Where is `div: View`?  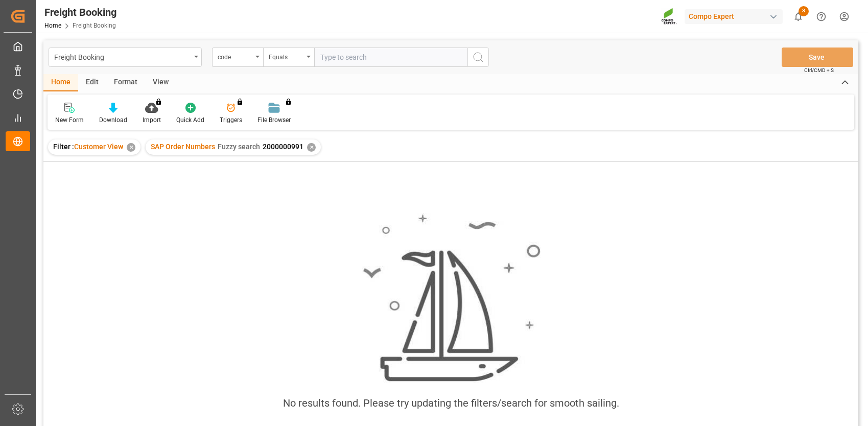 div: View is located at coordinates (160, 82).